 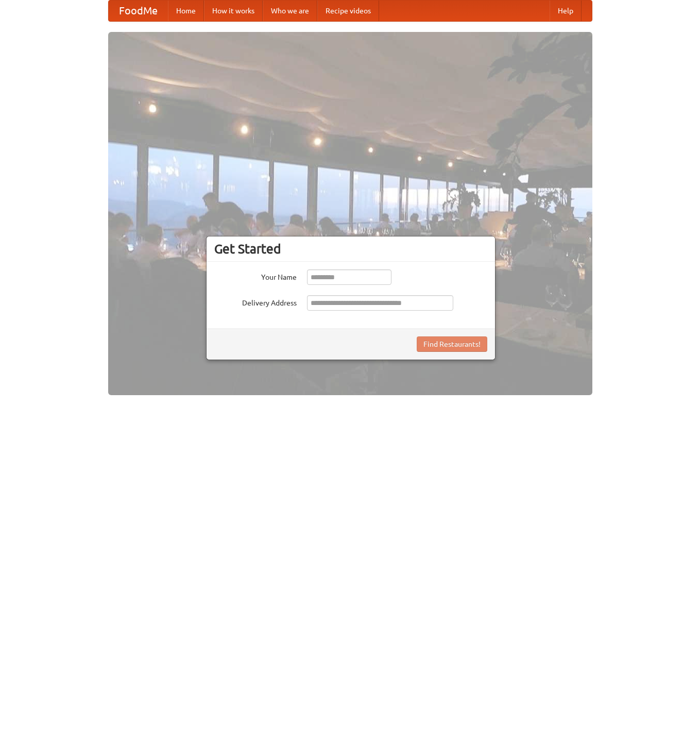 I want to click on label: Delivery Address, so click(x=255, y=301).